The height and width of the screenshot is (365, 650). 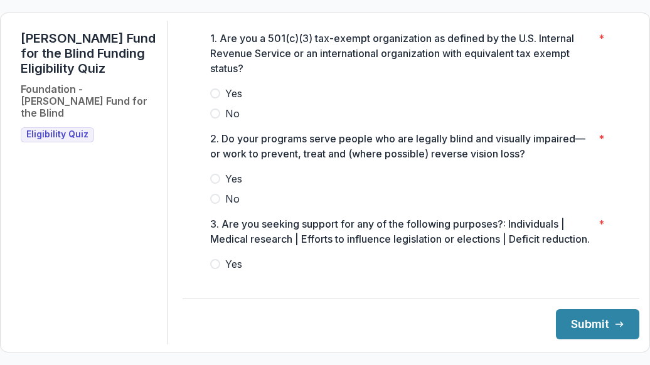 What do you see at coordinates (402, 232) in the screenshot?
I see `p: 3. Are you seeking support for any of the following purposes?: Individuals | Medical research | E...` at bounding box center [402, 232].